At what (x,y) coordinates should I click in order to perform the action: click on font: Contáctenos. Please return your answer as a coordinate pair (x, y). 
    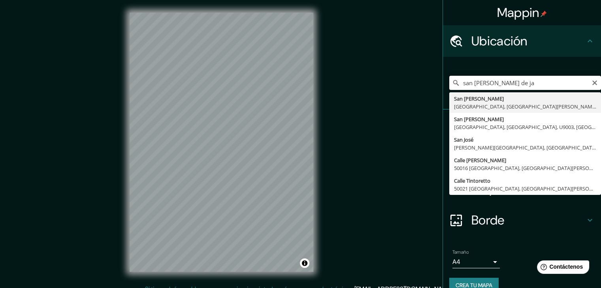
    Looking at the image, I should click on (35, 9).